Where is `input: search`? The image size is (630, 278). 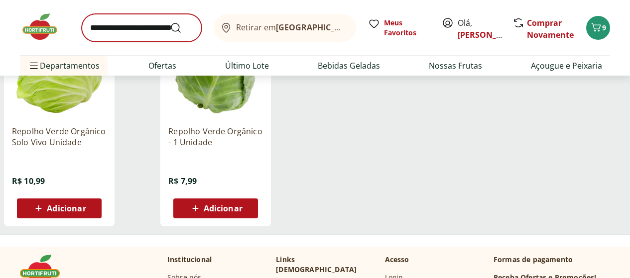
input: search is located at coordinates (141, 28).